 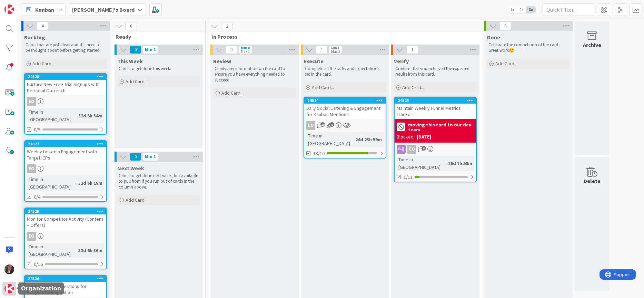 What do you see at coordinates (435, 100) in the screenshot?
I see `div: 24523` at bounding box center [435, 100].